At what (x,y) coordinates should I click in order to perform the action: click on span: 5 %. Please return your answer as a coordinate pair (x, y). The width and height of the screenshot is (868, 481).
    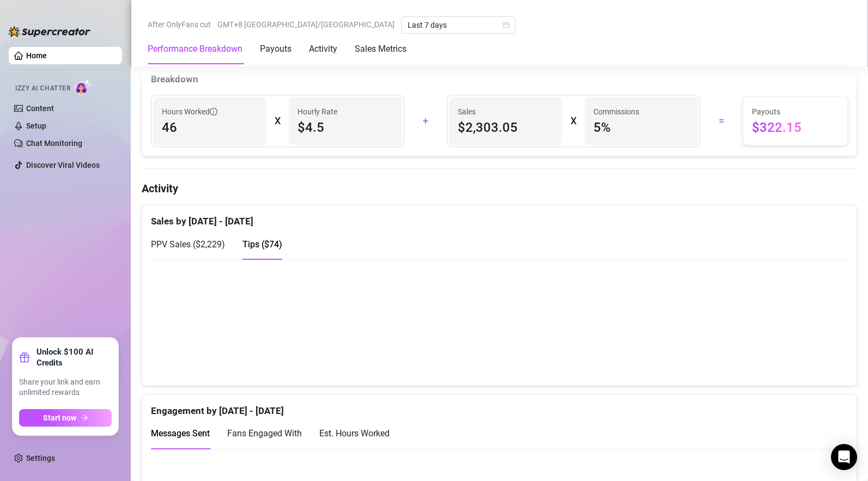
    Looking at the image, I should click on (641, 128).